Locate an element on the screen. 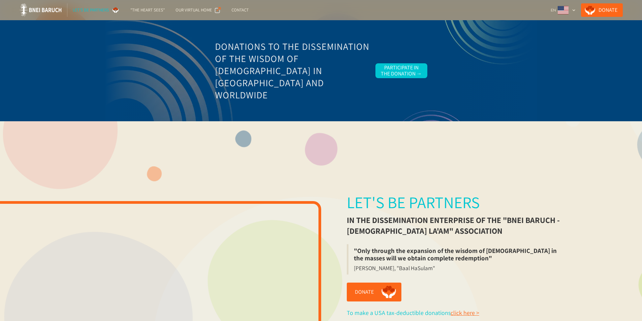  a: Contact is located at coordinates (240, 10).